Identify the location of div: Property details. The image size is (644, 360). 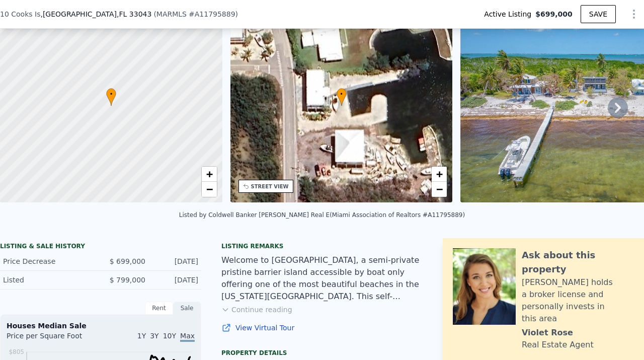
(322, 353).